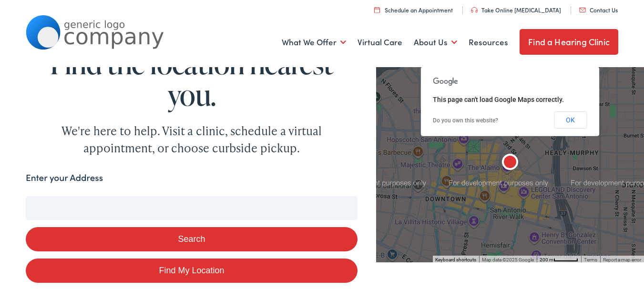  I want to click on button: Search, so click(192, 239).